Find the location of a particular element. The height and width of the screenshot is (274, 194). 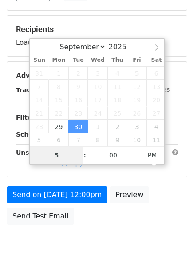

span: September 1, 2025 is located at coordinates (59, 73).